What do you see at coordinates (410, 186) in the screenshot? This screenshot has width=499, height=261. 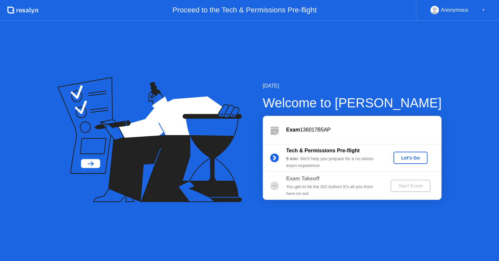 I see `button: Start Exam` at bounding box center [410, 186].